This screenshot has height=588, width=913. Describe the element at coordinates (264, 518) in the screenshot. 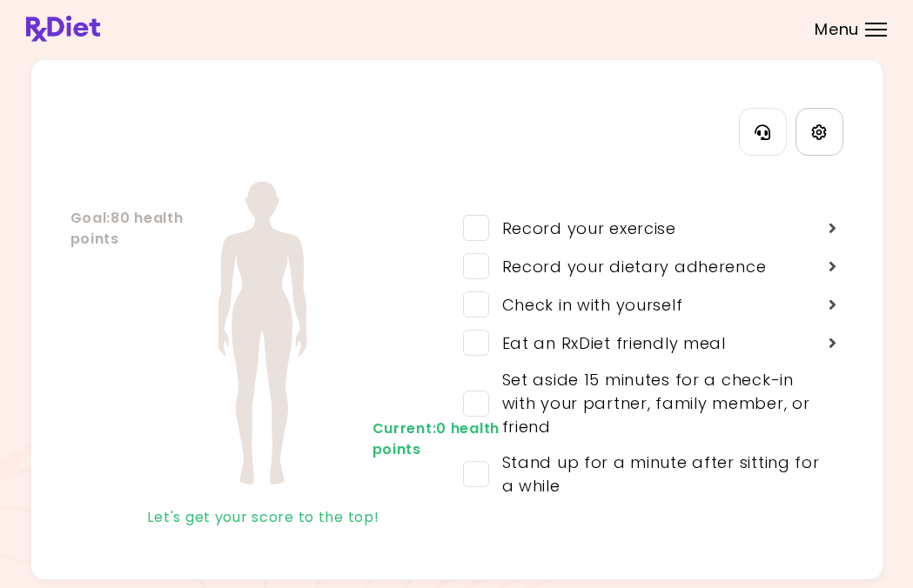

I see `div: Let's get your score to the top!` at that location.